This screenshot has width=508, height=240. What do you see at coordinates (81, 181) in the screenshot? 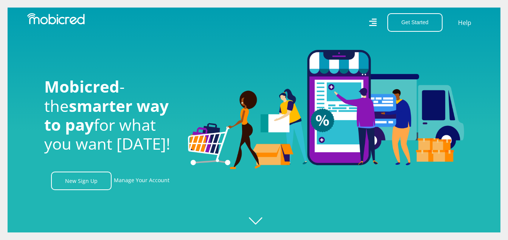
I see `a: New Sign Up` at bounding box center [81, 181].